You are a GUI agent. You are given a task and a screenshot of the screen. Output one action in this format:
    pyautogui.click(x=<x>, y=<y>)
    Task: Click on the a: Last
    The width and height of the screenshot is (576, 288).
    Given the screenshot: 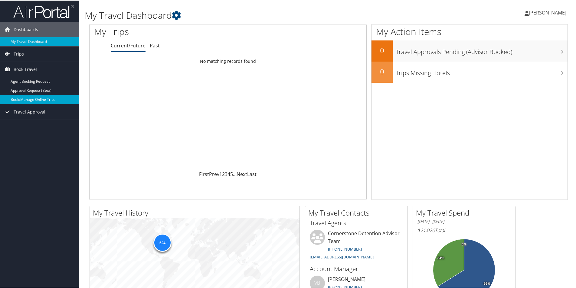 What is the action you would take?
    pyautogui.click(x=251, y=174)
    